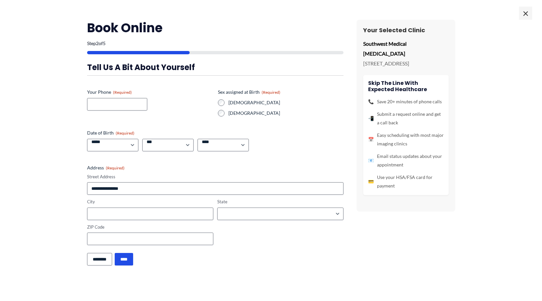 This screenshot has width=542, height=301. What do you see at coordinates (249, 92) in the screenshot?
I see `legend: Sex assigned at Birth` at bounding box center [249, 92].